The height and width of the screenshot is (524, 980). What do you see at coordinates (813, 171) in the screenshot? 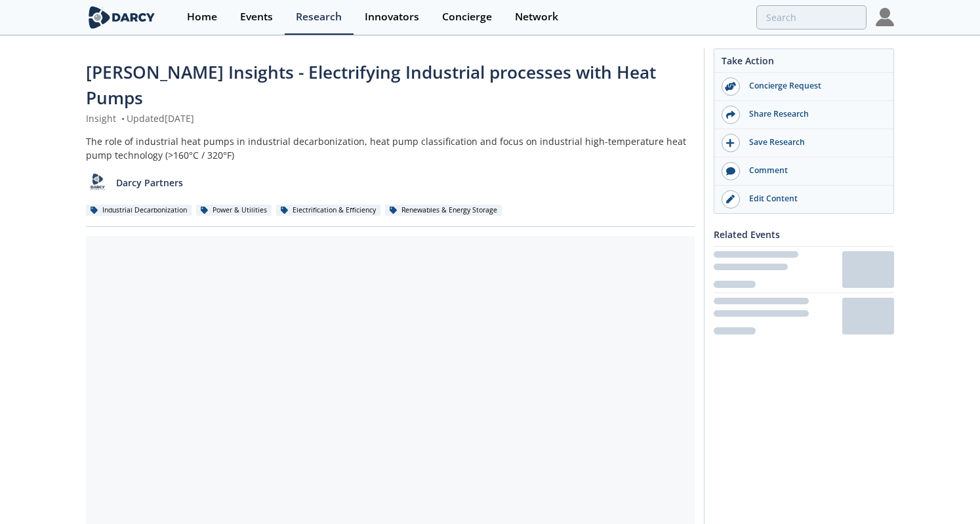
I see `div: Comment` at bounding box center [813, 171].